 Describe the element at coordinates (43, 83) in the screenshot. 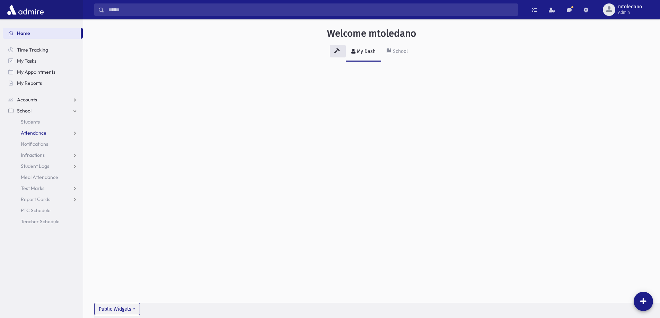

I see `a: My Reports` at that location.